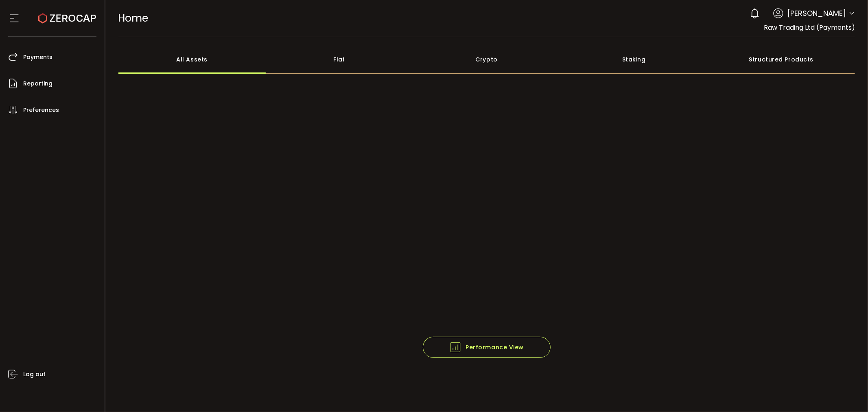 This screenshot has height=412, width=868. I want to click on span: Home, so click(133, 18).